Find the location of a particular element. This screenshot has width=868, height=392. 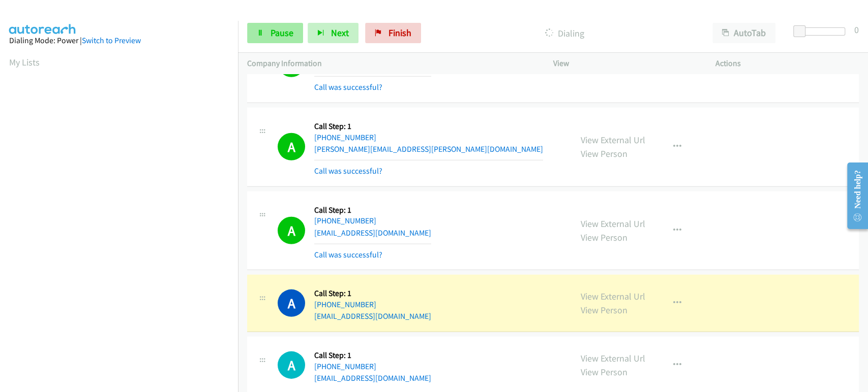

button: AutoTab is located at coordinates (743, 33).